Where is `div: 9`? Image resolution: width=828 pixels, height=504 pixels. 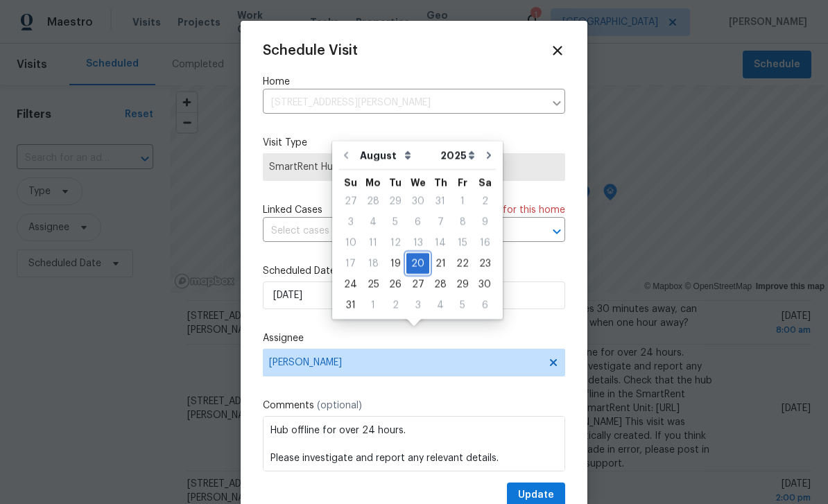 div: 9 is located at coordinates (484, 222).